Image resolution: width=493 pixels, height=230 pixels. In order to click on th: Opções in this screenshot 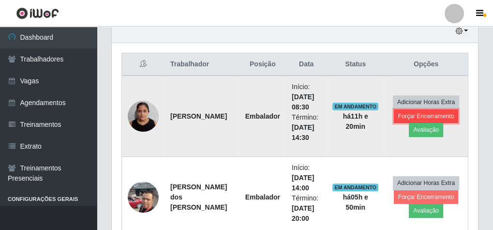, I will do `click(426, 64)`.